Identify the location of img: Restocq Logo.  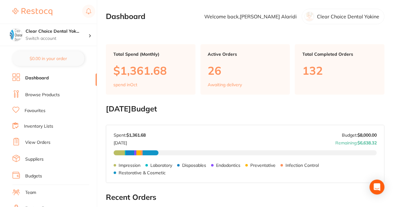
(32, 12).